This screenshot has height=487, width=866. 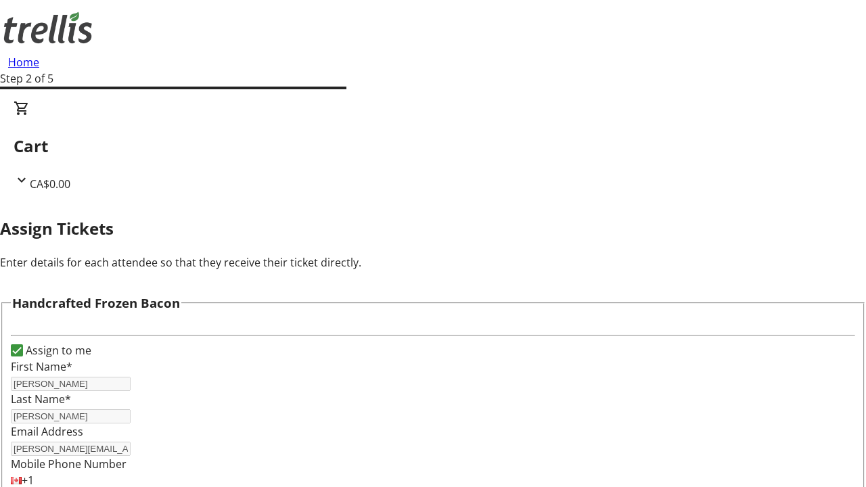 I want to click on label: Assign to me, so click(x=57, y=350).